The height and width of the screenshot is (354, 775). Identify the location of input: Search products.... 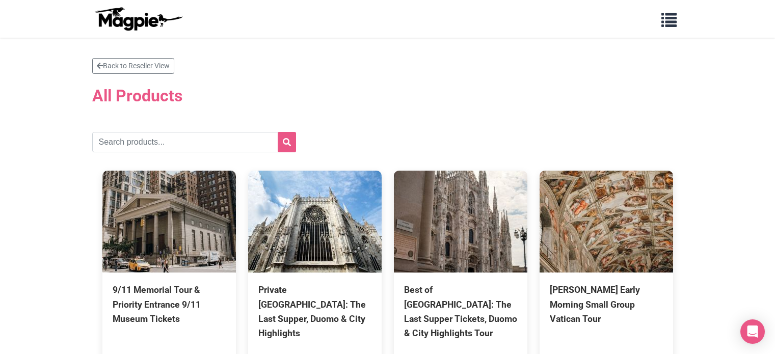
(194, 142).